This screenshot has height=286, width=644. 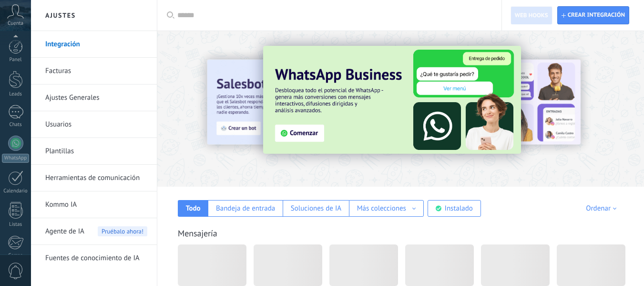 I want to click on div: Todo, so click(x=193, y=208).